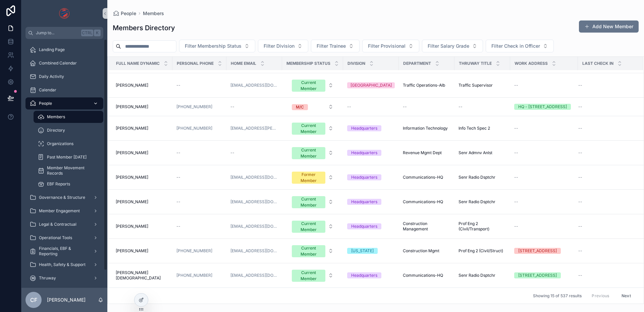 The height and width of the screenshot is (312, 644). I want to click on a: Members, so click(68, 117).